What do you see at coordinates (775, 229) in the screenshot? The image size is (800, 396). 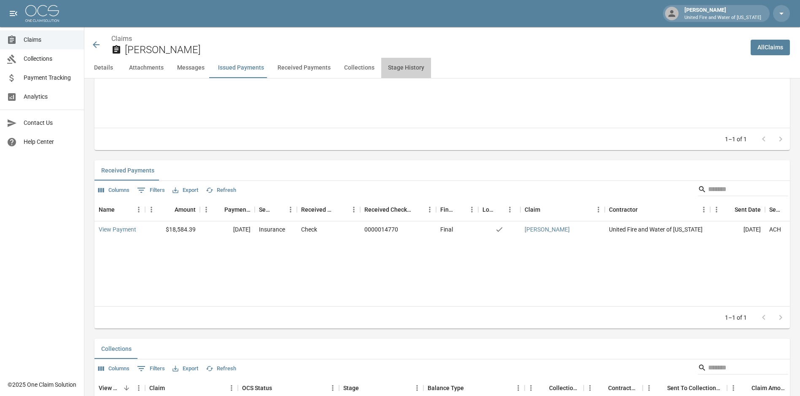 I see `div: ACH` at bounding box center [775, 229].